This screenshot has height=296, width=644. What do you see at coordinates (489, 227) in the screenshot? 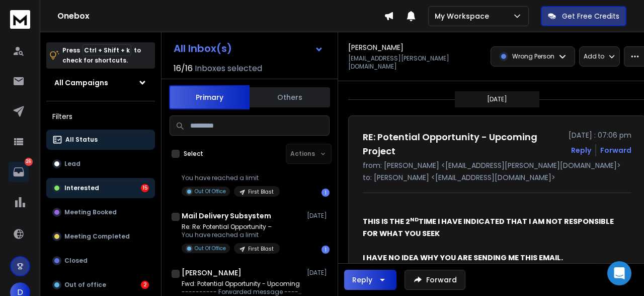
I see `span: THIS IS THE 2 TIME I HAVE INDICATED THAT I AM NOT RESPONSIBLE FOR WHAT YOU SEEK` at bounding box center [489, 227].